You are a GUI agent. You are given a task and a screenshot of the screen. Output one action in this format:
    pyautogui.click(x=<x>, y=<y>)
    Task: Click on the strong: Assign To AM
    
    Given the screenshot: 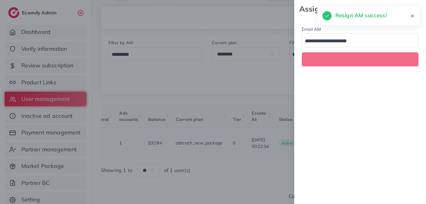 What is the action you would take?
    pyautogui.click(x=354, y=9)
    